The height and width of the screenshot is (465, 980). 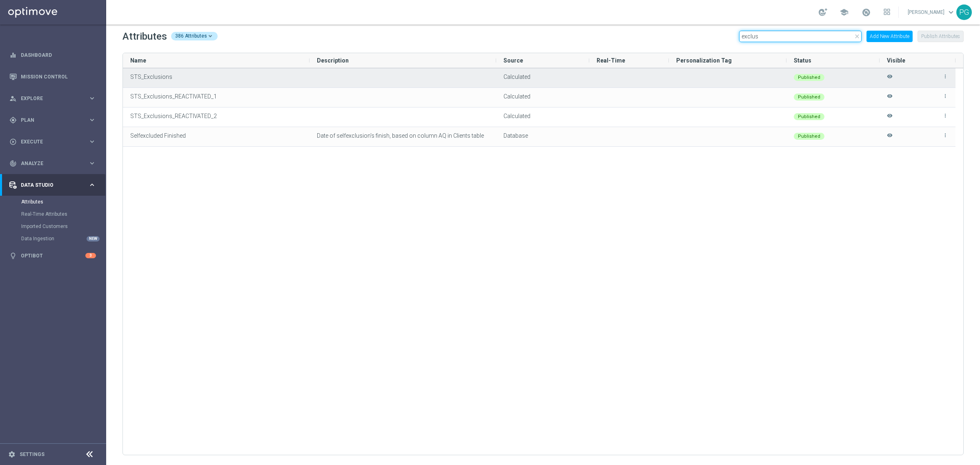 What do you see at coordinates (49, 163) in the screenshot?
I see `div: Analyze` at bounding box center [49, 163].